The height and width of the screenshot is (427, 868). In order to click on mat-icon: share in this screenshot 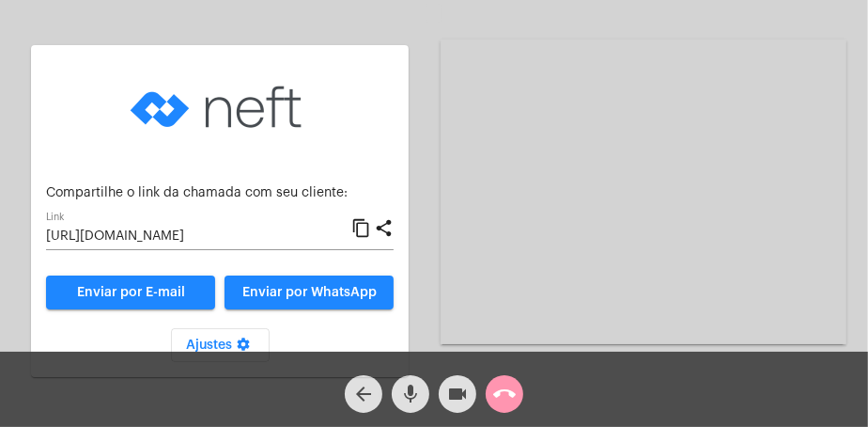, I will do `click(383, 228)`.